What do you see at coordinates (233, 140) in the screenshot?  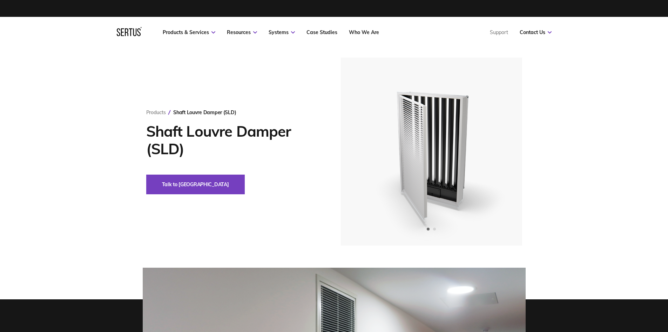 I see `h1: Shaft Louvre Damper (SLD)` at bounding box center [233, 140].